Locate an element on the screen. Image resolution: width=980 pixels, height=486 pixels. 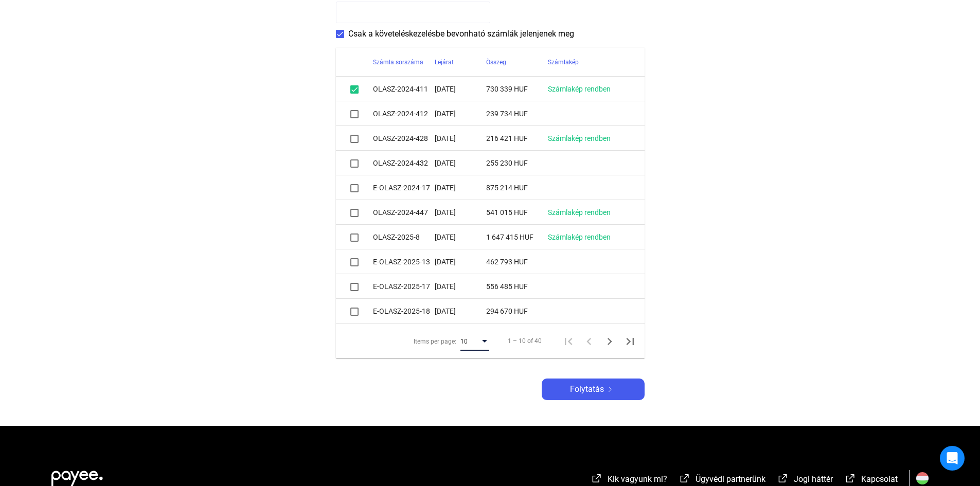
span: Kik vagyunk mi? is located at coordinates (638, 479).